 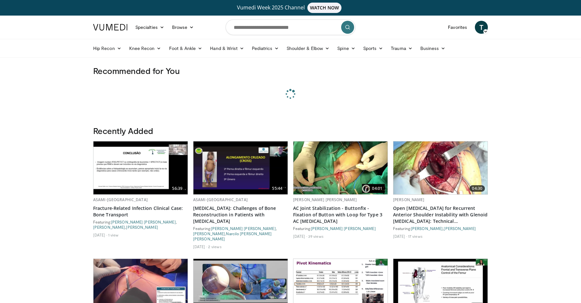 I want to click on span: WATCH NOW, so click(x=324, y=8).